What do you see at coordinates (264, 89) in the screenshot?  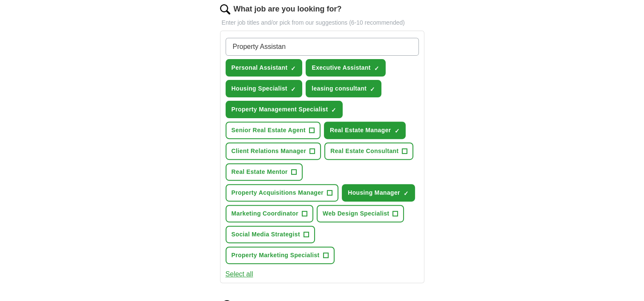 I see `button: Housing Specialist✓` at bounding box center [264, 89].